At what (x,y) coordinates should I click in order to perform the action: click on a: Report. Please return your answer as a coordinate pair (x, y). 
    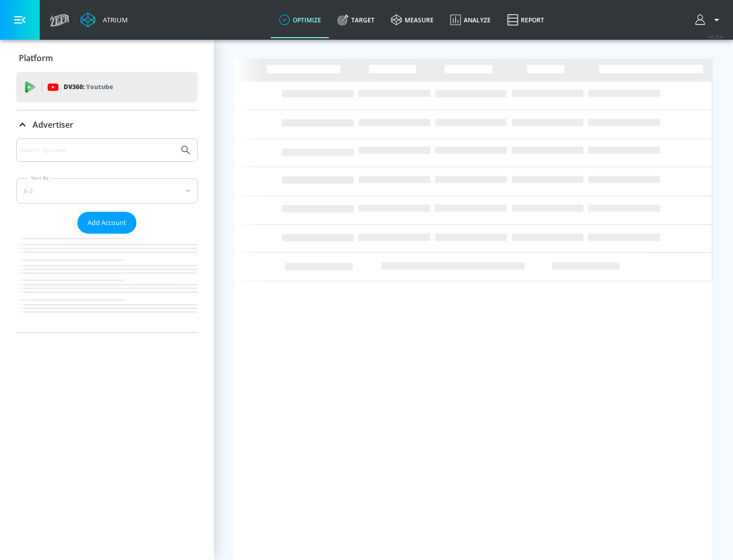
    Looking at the image, I should click on (525, 20).